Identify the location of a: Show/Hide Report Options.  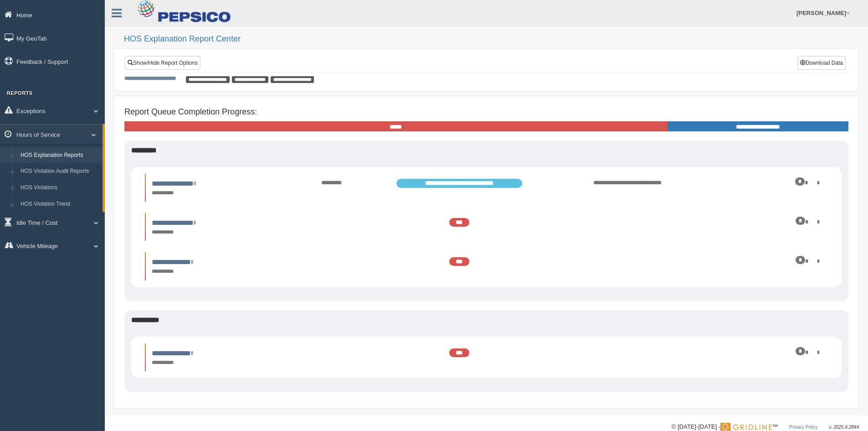
(163, 63).